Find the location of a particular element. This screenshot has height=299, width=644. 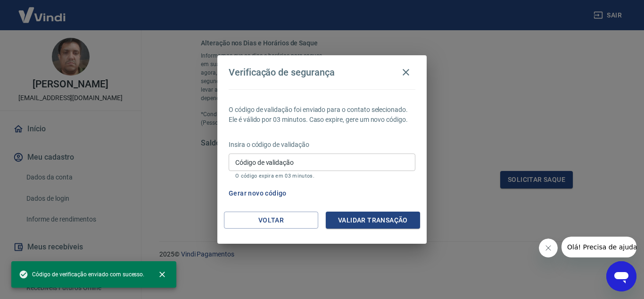

p: Insira o código de validação is located at coordinates (322, 145).